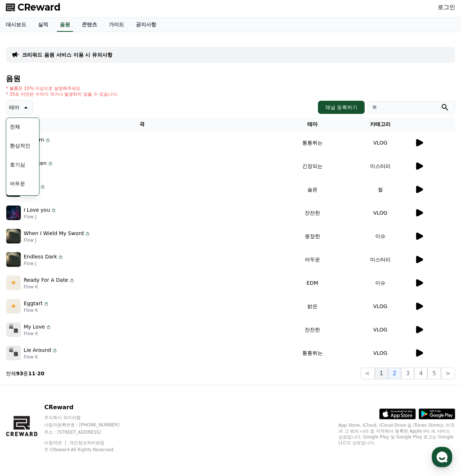 This screenshot has width=461, height=476. I want to click on p: * 35초 미만은 수익이 적거나 발생하지 않을 수 있습니다., so click(62, 94).